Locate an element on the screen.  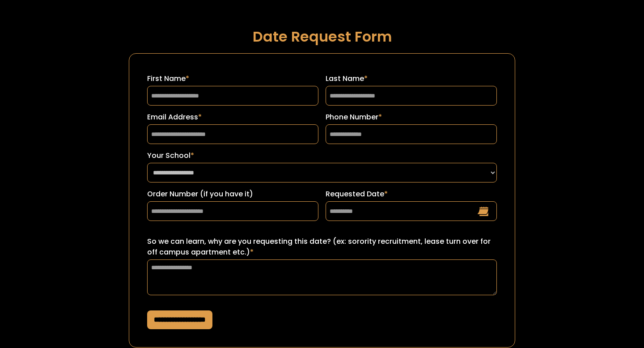
h1: Date Request Form is located at coordinates (322, 36).